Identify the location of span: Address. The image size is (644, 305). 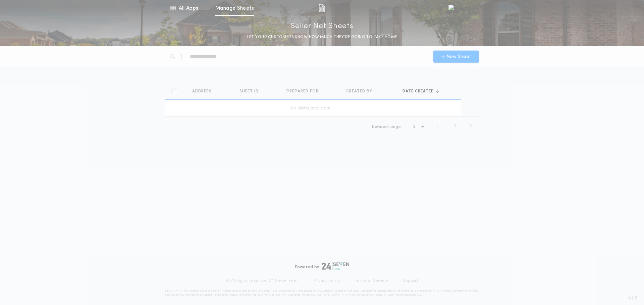
(202, 92).